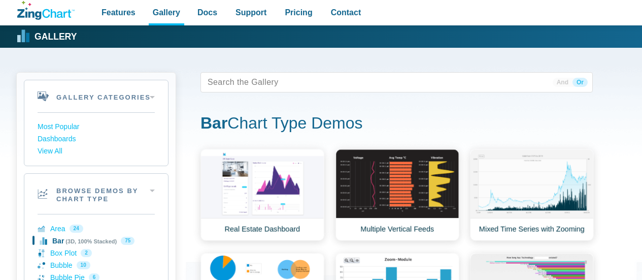  I want to click on span: Features, so click(118, 12).